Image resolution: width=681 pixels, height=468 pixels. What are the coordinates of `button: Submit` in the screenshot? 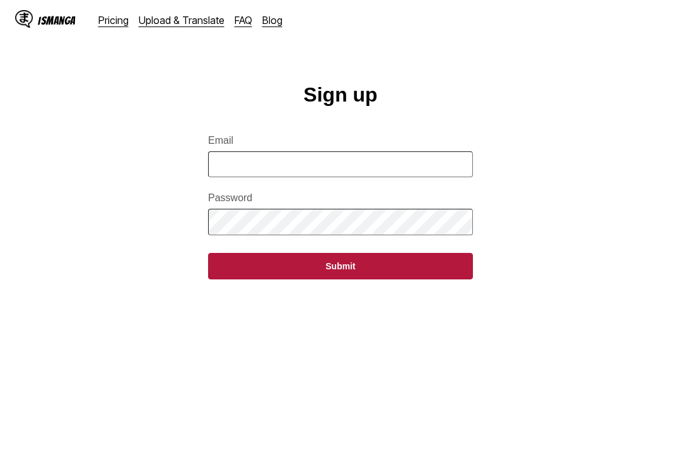 It's located at (340, 266).